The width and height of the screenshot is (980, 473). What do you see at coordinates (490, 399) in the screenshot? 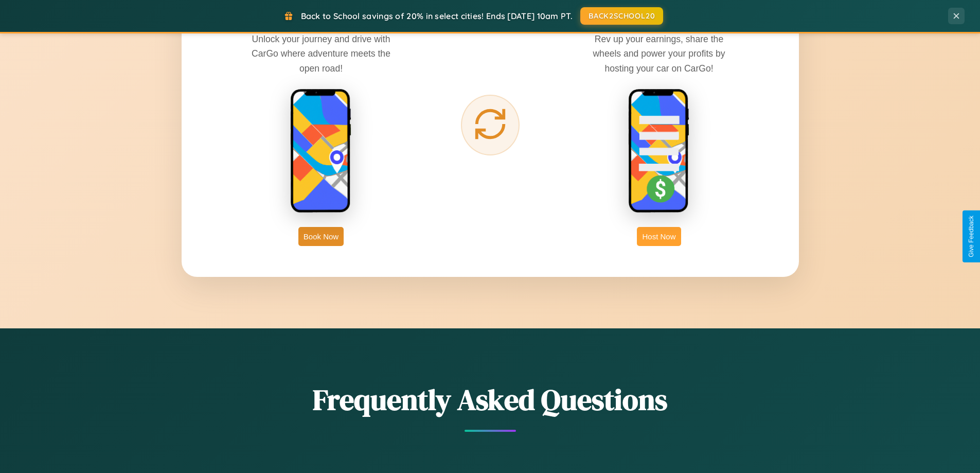
I see `h2: Frequently Asked Questions` at bounding box center [490, 399].